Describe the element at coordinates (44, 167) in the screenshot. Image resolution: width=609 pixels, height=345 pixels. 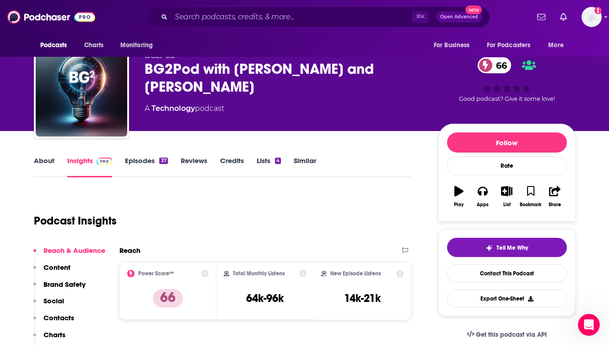
I see `a: About` at that location.